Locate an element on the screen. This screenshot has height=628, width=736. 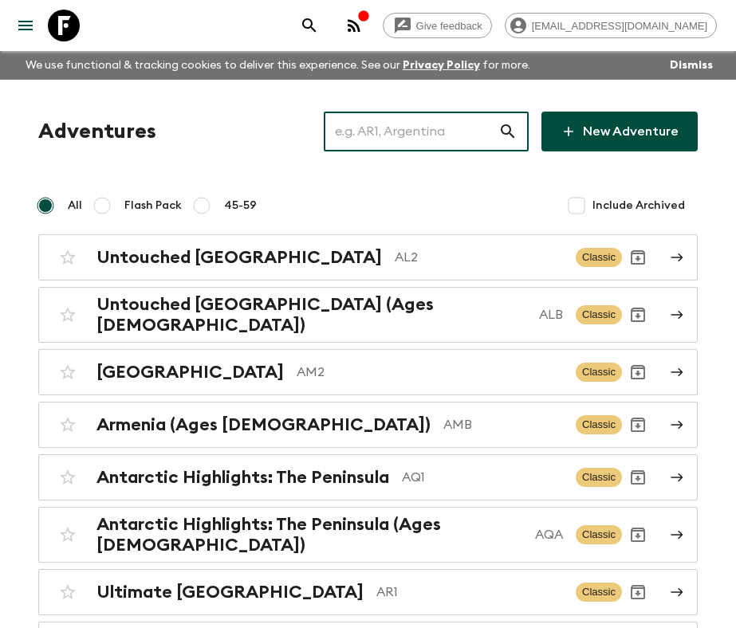
a: Antarctic Highlights: The PeninsulaAQ1ClassicArchive is located at coordinates (367, 478).